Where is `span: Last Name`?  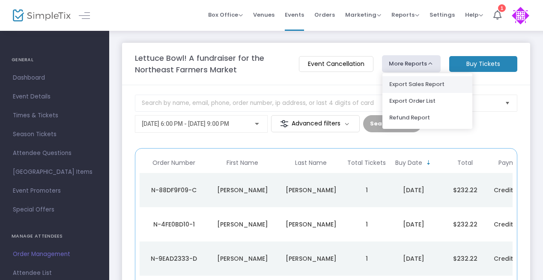
span: Last Name is located at coordinates (311, 163).